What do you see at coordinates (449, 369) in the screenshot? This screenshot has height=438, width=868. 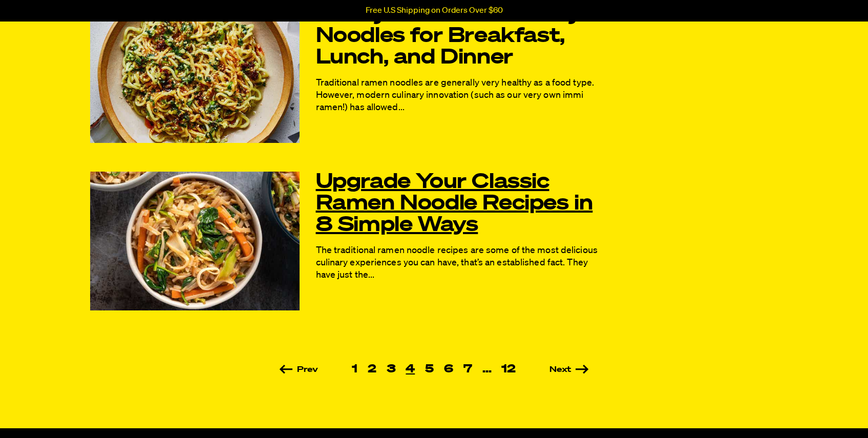 I see `a: 6` at bounding box center [449, 369].